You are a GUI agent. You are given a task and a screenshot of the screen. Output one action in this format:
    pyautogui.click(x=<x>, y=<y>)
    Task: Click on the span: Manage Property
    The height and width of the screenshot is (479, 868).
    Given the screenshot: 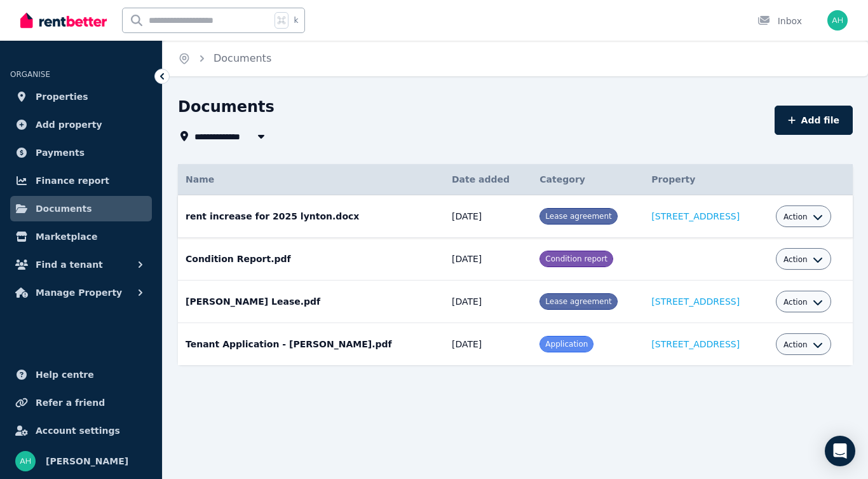 What is the action you would take?
    pyautogui.click(x=79, y=293)
    